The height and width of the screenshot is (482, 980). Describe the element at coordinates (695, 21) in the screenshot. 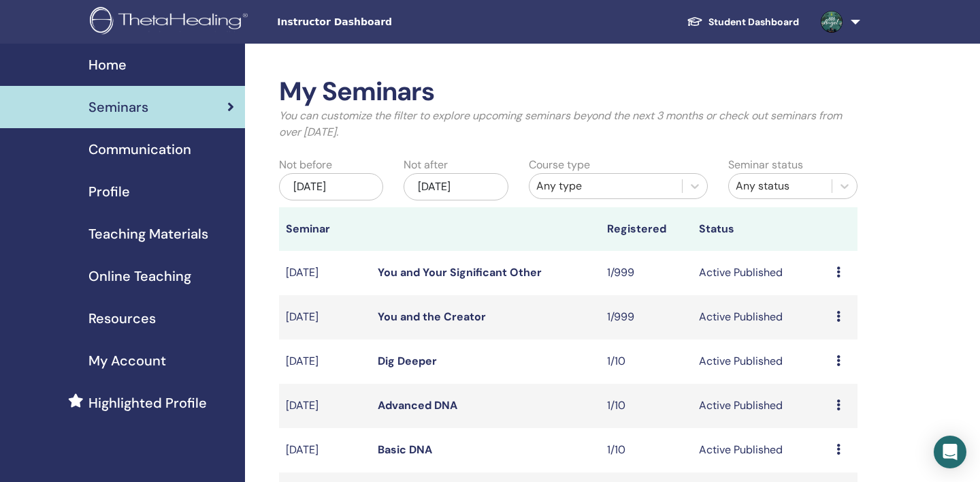

I see `img: graduation-cap-white.svg` at that location.